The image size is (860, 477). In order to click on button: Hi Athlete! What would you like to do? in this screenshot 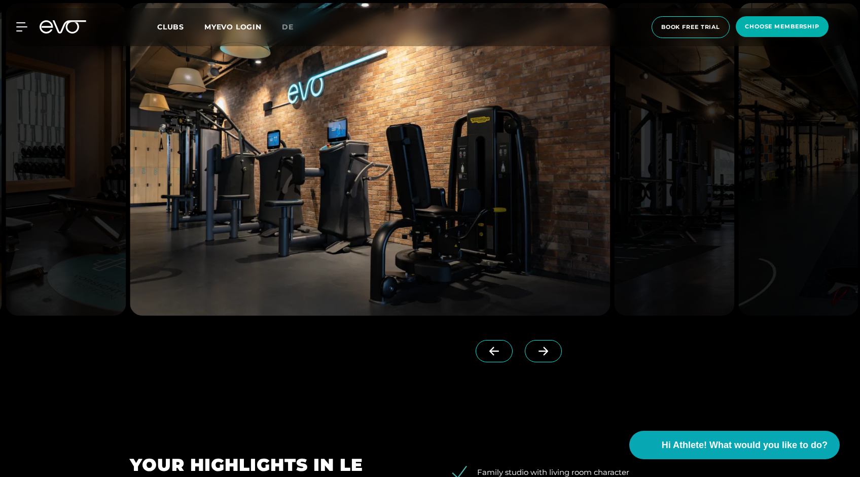, I will do `click(735, 445)`.